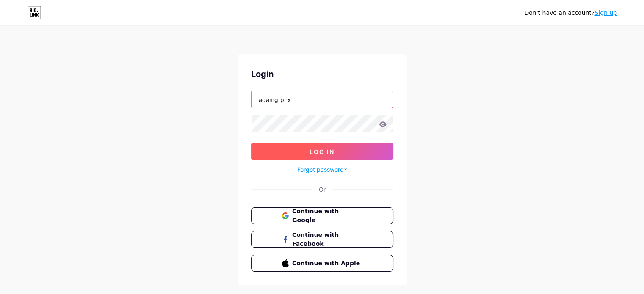 The width and height of the screenshot is (644, 294). What do you see at coordinates (322, 190) in the screenshot?
I see `div: Or` at bounding box center [322, 190].